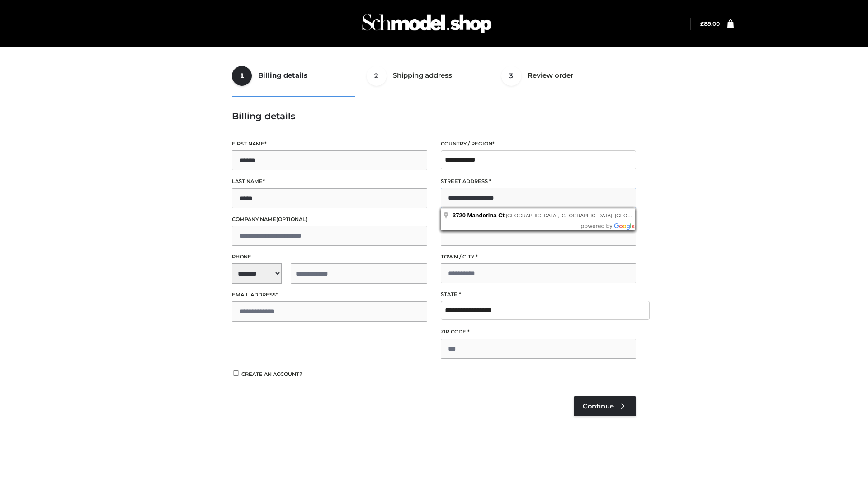 The height and width of the screenshot is (488, 868). I want to click on label: Last name, so click(329, 181).